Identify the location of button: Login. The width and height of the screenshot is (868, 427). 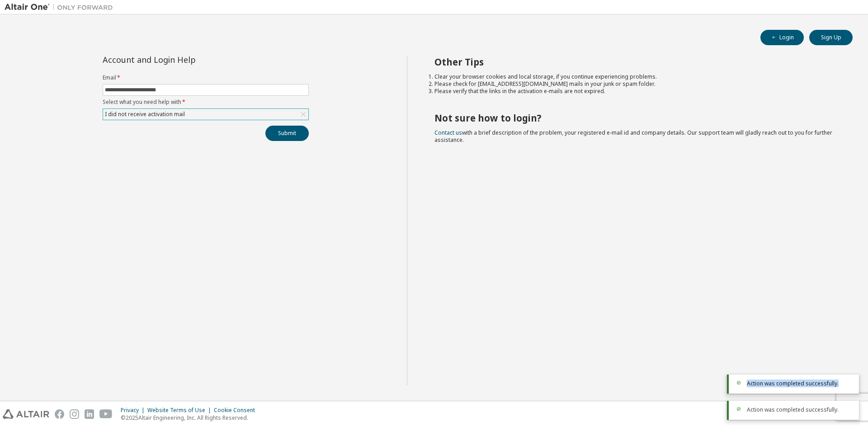
(782, 38).